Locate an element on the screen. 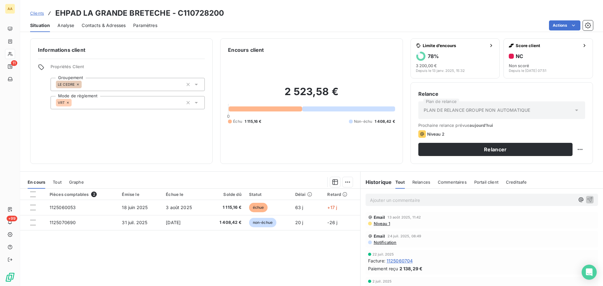  h6: 78 % is located at coordinates (433, 56).